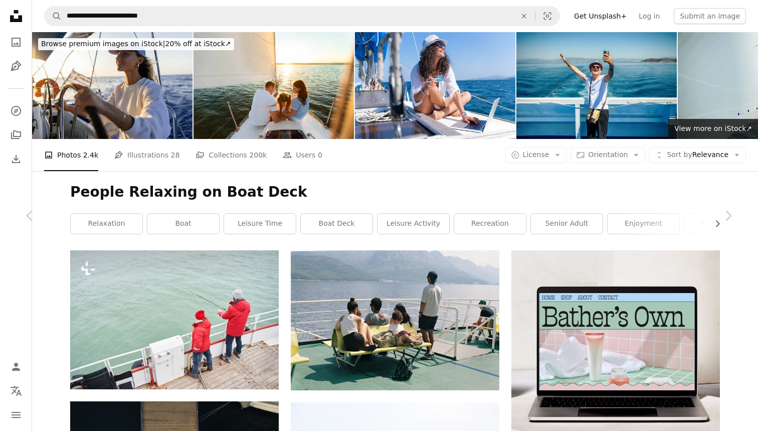  What do you see at coordinates (490, 224) in the screenshot?
I see `a: recreation` at bounding box center [490, 224].